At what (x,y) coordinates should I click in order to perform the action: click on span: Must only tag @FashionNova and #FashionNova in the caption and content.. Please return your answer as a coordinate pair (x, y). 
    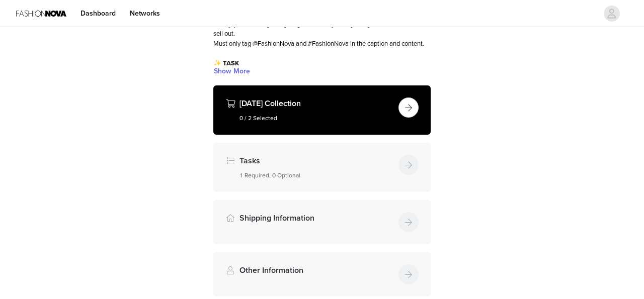
    Looking at the image, I should click on (318, 44).